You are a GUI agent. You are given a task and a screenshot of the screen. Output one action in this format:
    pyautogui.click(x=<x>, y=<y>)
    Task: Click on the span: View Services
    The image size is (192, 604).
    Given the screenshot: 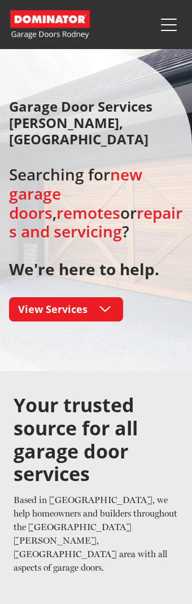 What is the action you would take?
    pyautogui.click(x=52, y=309)
    